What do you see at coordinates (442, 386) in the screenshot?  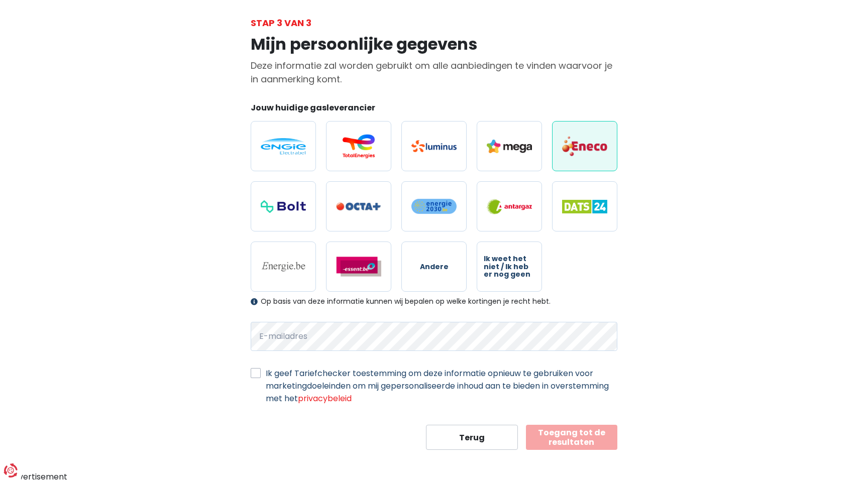 I see `label: Ik geef Tariefchecker toestemming om deze informatie opnieuw te gebruiken voor marketingdoeleinde...` at bounding box center [442, 386].